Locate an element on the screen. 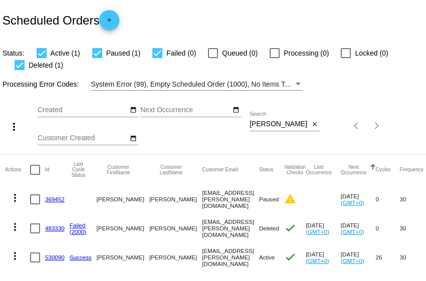  h2: Scheduled Orders is located at coordinates (61, 20).